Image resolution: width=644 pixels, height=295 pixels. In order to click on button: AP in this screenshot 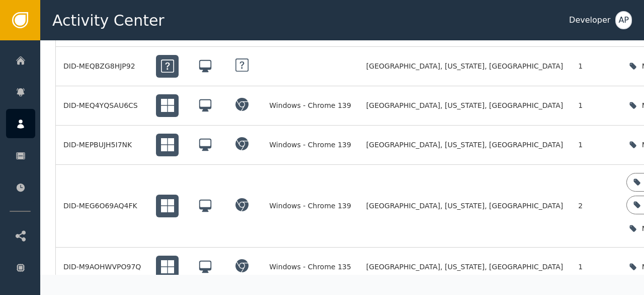, I will do `click(623, 20)`.